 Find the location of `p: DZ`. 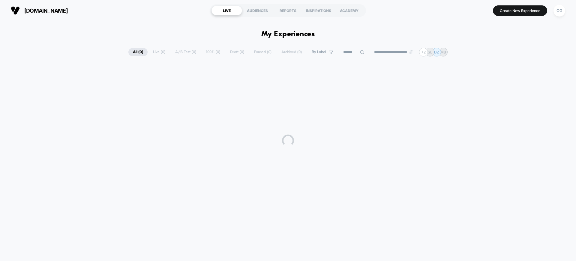

p: DZ is located at coordinates (437, 52).